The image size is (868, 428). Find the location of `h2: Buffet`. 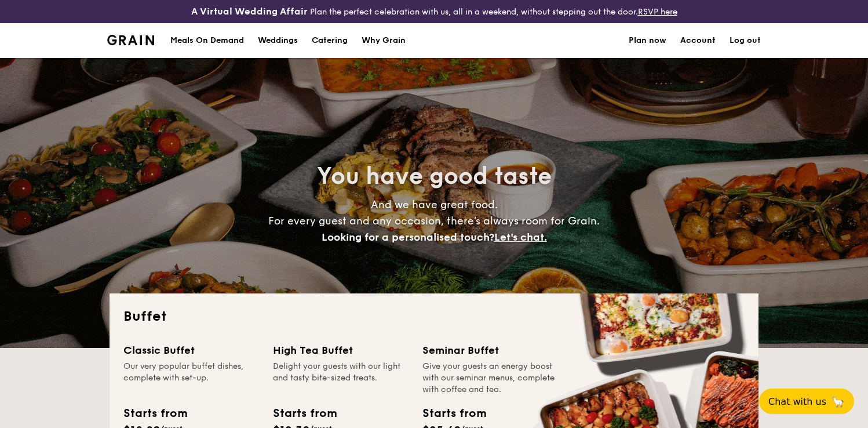

h2: Buffet is located at coordinates (434, 316).